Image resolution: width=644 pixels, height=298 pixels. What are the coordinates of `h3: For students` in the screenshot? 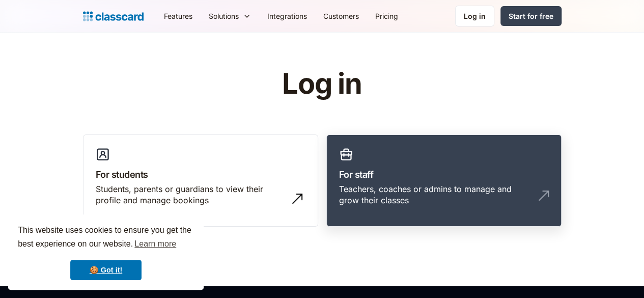 It's located at (201, 174).